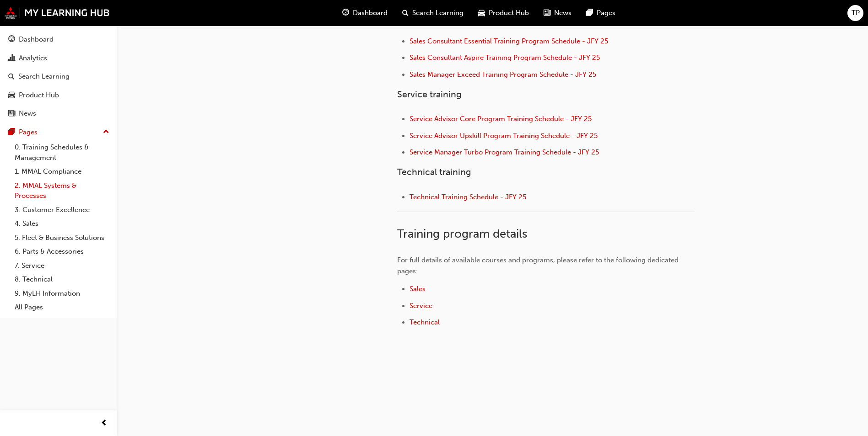  What do you see at coordinates (62, 210) in the screenshot?
I see `a: 3. Customer Excellence` at bounding box center [62, 210].